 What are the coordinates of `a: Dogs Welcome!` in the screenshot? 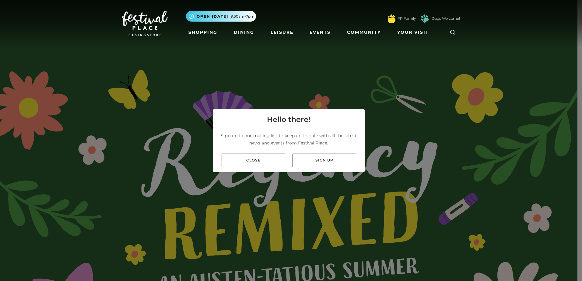 It's located at (445, 19).